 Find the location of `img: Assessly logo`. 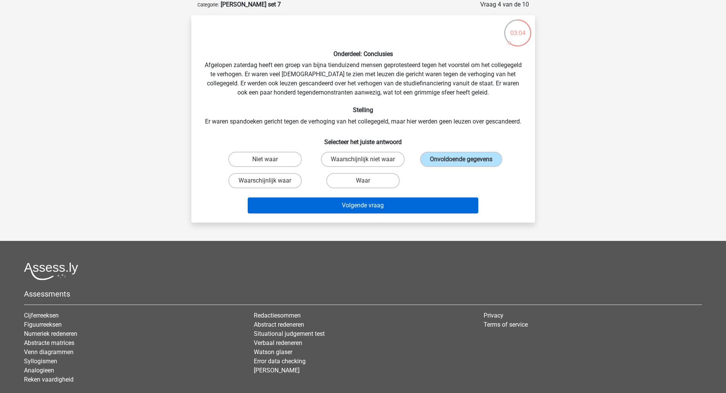

img: Assessly logo is located at coordinates (51, 271).